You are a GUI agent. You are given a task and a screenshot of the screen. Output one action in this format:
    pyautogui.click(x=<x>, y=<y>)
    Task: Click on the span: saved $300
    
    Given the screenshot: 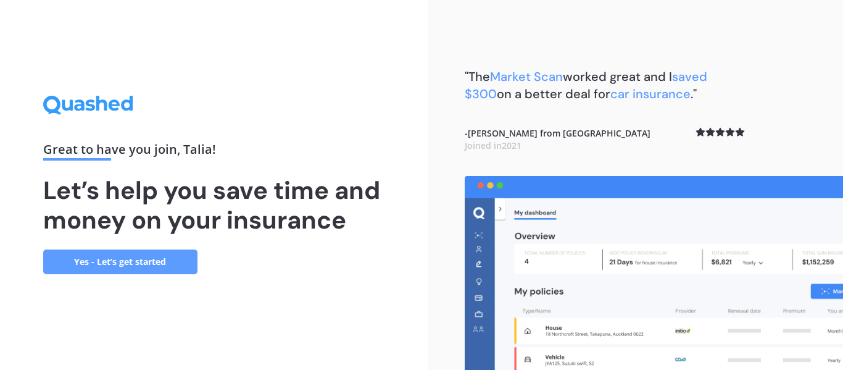 What is the action you would take?
    pyautogui.click(x=586, y=85)
    